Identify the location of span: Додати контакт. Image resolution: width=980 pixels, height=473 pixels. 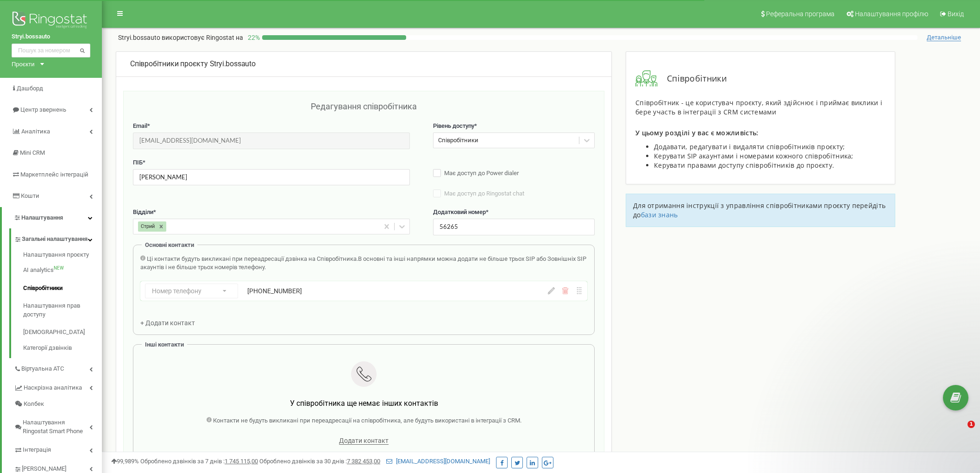
(363, 441).